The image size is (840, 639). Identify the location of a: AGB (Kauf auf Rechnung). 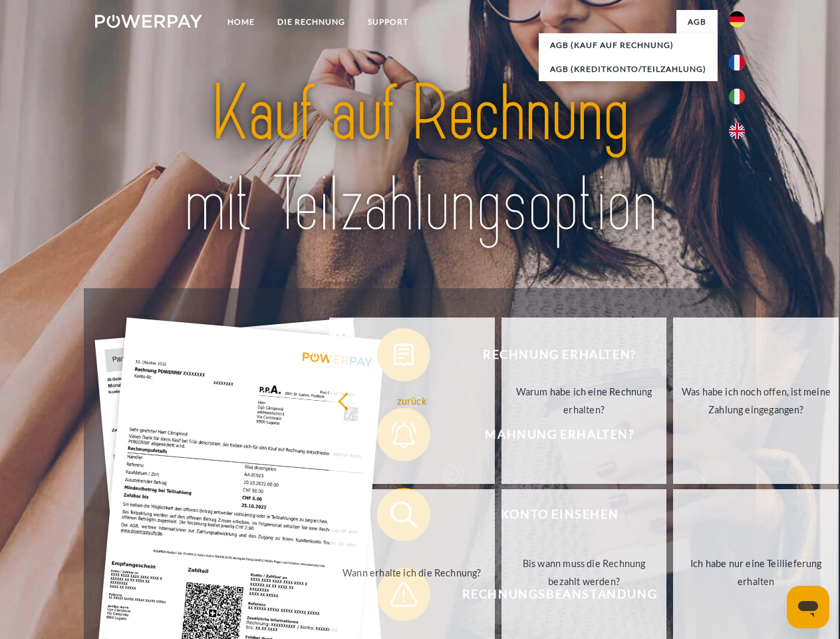
(628, 45).